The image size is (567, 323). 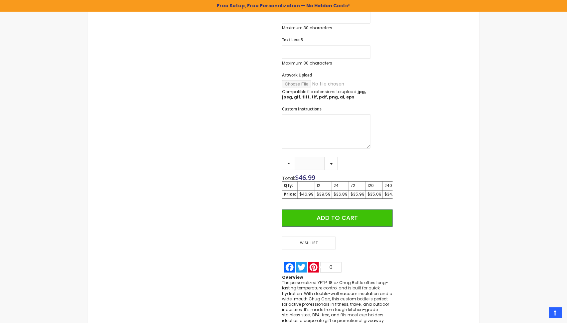 I want to click on div: 240, so click(x=391, y=186).